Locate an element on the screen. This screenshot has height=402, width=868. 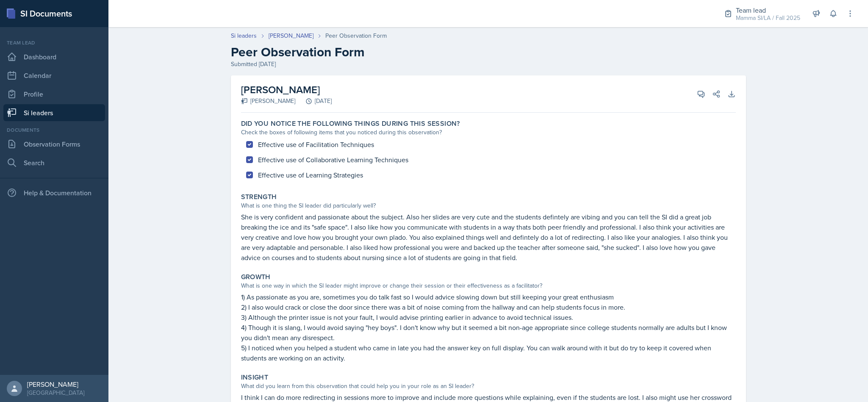
a: Profile is located at coordinates (54, 94).